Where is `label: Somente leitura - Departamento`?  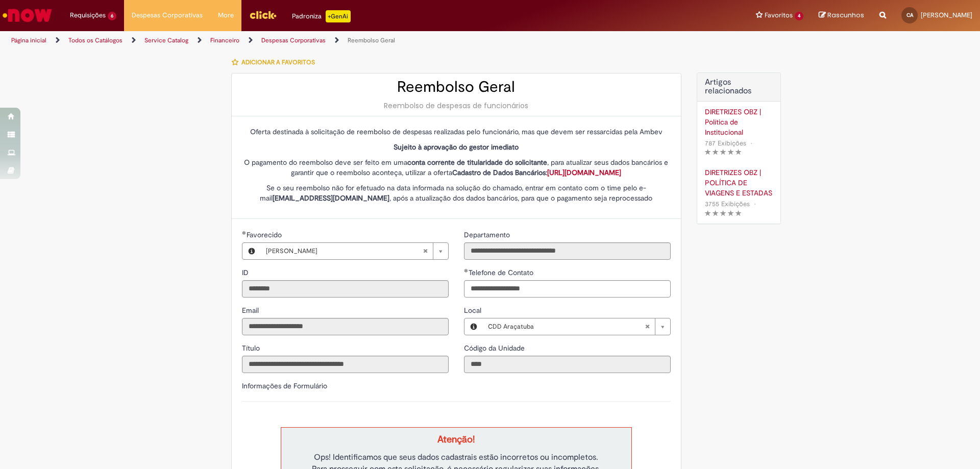
label: Somente leitura - Departamento is located at coordinates (488, 234).